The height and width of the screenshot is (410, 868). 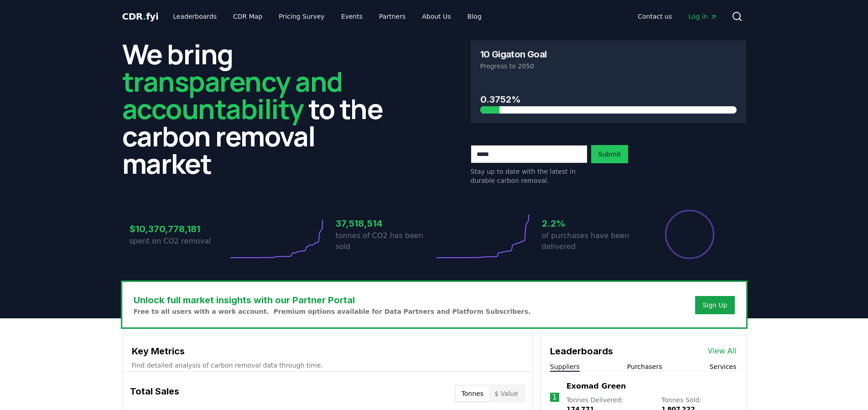 What do you see at coordinates (690, 234) in the screenshot?
I see `div: Percentage of sales delivered` at bounding box center [690, 234].